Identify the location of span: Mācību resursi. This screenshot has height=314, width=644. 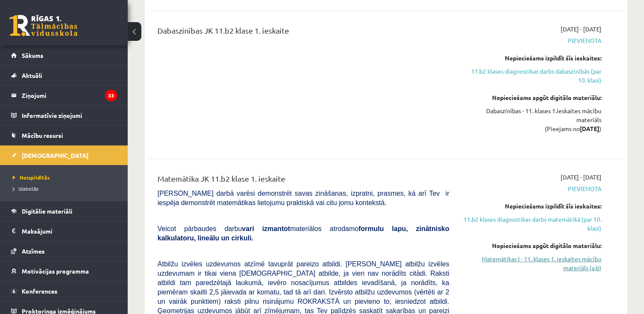
(42, 135).